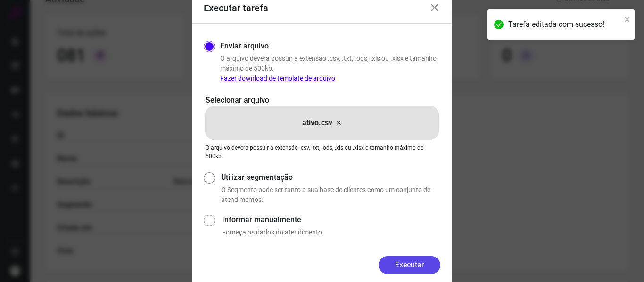 This screenshot has width=644, height=282. What do you see at coordinates (409, 265) in the screenshot?
I see `button: Executar` at bounding box center [409, 265].